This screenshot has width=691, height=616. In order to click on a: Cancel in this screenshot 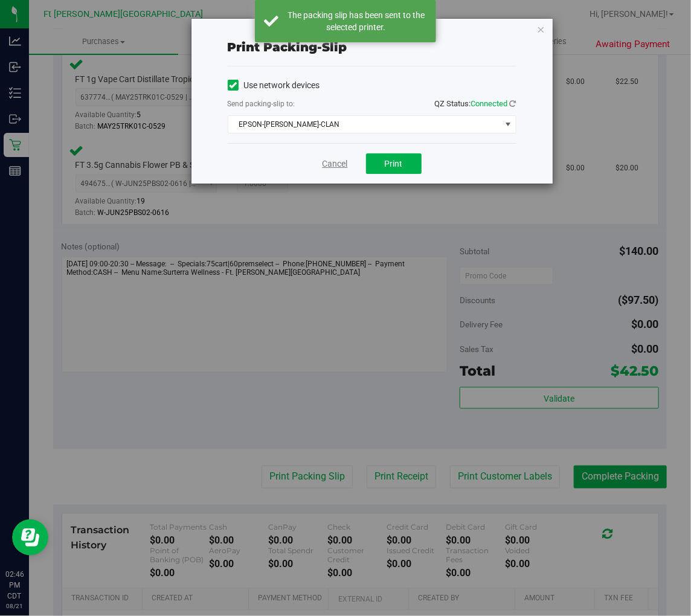, I will do `click(335, 164)`.